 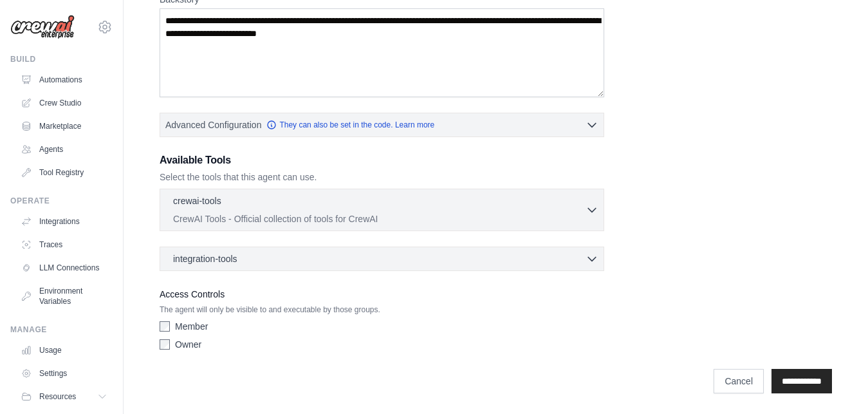 What do you see at coordinates (64, 150) in the screenshot?
I see `a: Agents` at bounding box center [64, 150].